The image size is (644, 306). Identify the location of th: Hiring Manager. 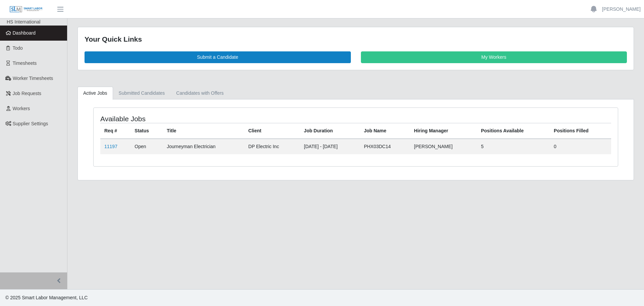
(444, 131).